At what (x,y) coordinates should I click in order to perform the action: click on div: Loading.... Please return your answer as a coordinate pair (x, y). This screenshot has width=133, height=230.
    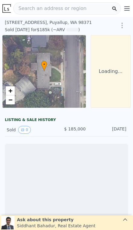
    Looking at the image, I should click on (111, 71).